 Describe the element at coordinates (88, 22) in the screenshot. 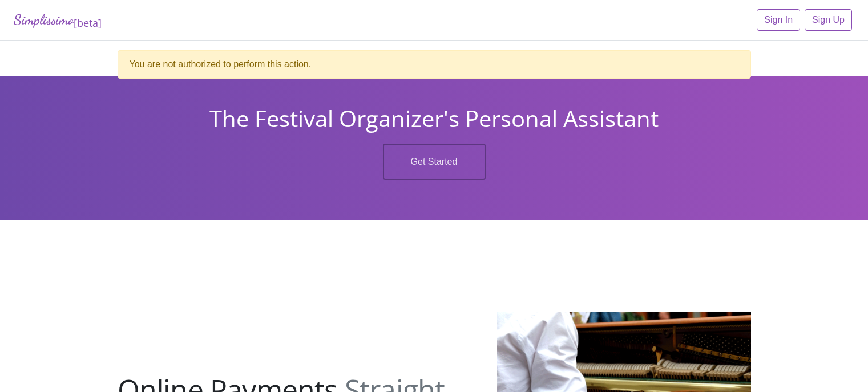

I see `sub: [beta]` at that location.